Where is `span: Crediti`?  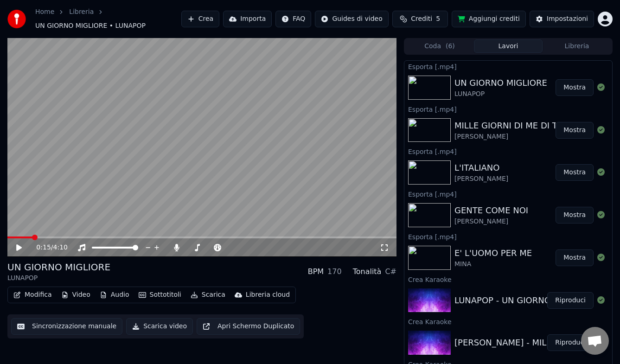 span: Crediti is located at coordinates (422, 19).